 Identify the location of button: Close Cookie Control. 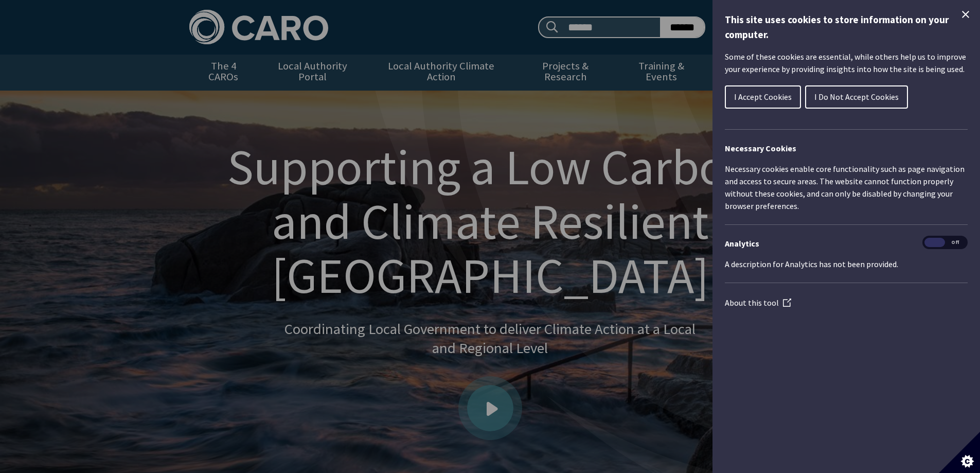
(966, 15).